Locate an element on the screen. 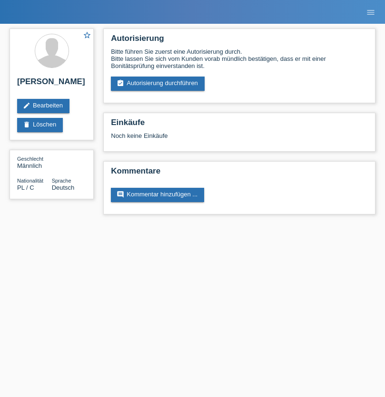 The height and width of the screenshot is (397, 385). span: Polen / C / 21.11.2021 is located at coordinates (26, 187).